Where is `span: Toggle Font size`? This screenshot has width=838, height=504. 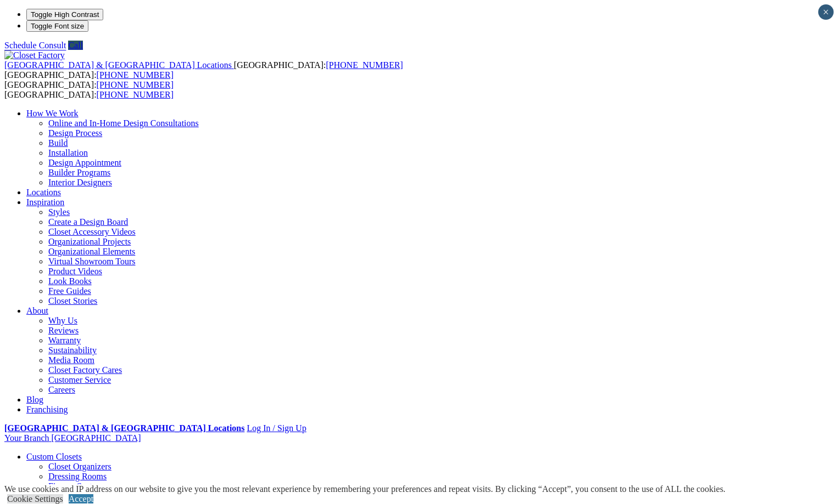 span: Toggle Font size is located at coordinates (57, 26).